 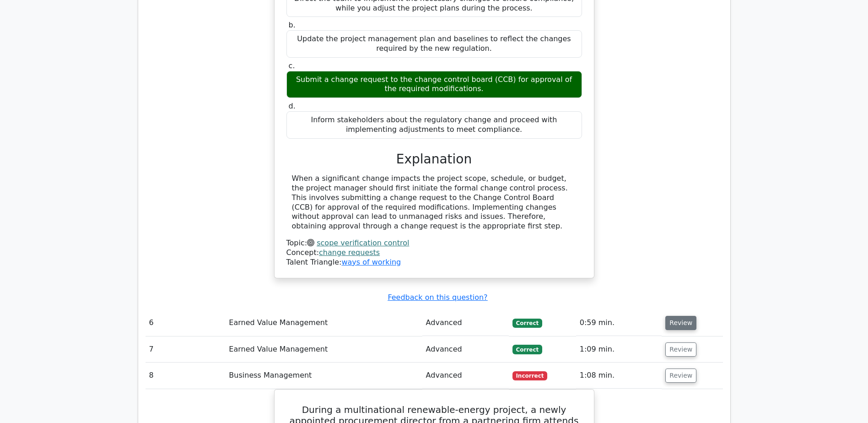 What do you see at coordinates (185, 376) in the screenshot?
I see `td: 8` at bounding box center [185, 376].